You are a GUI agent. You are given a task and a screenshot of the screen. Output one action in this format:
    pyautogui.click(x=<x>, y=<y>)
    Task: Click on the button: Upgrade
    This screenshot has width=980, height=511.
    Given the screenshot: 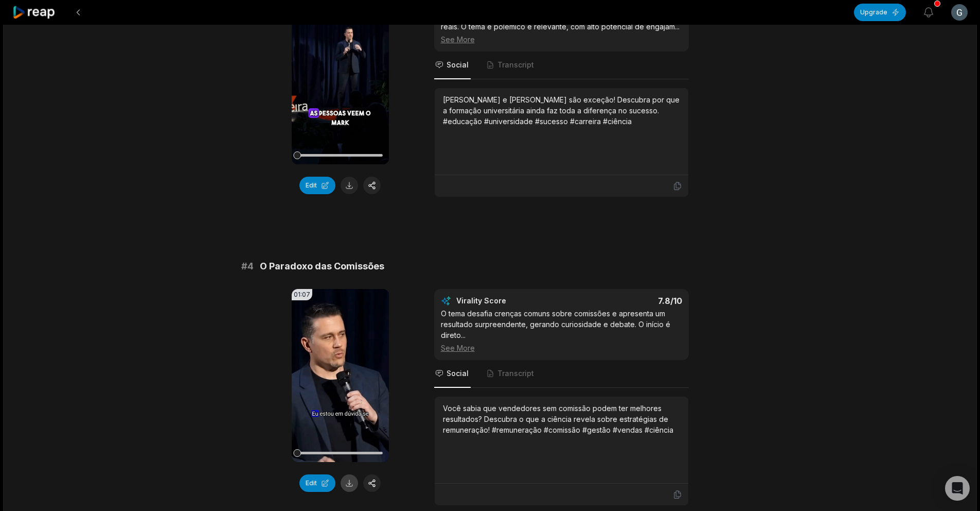 What is the action you would take?
    pyautogui.click(x=880, y=13)
    